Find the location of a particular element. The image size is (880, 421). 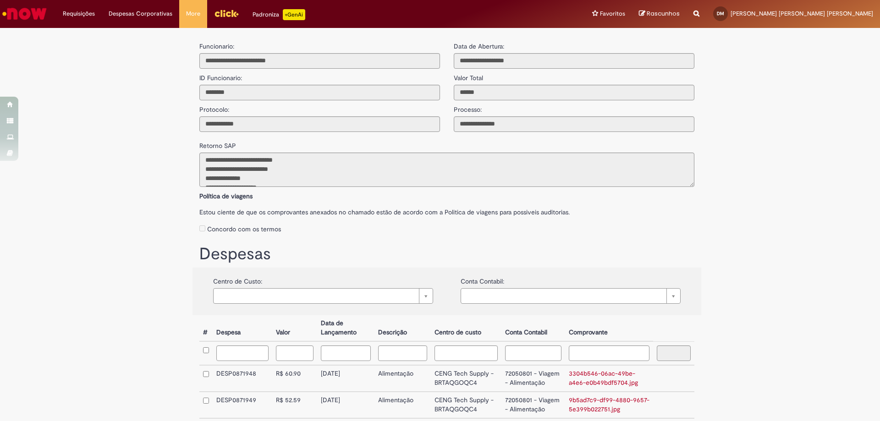

a: Rascunhos is located at coordinates (659, 14).